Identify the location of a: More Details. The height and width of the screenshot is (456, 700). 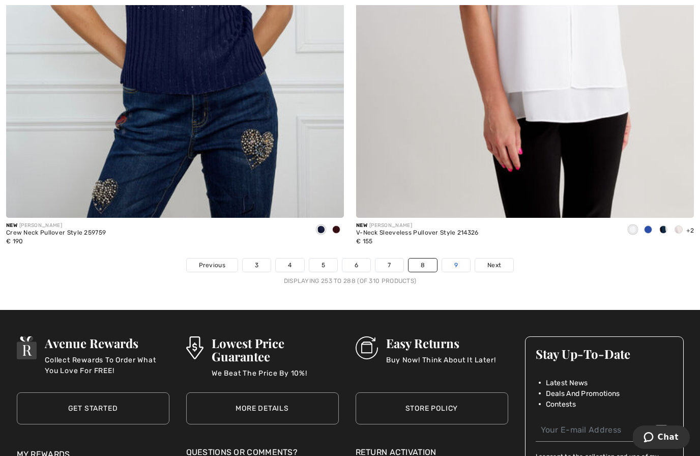
(262, 408).